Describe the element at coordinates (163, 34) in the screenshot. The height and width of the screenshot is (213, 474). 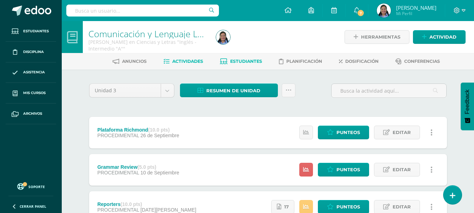
I see `a: Comunicación y Lenguaje L3, Inglés 5` at that location.